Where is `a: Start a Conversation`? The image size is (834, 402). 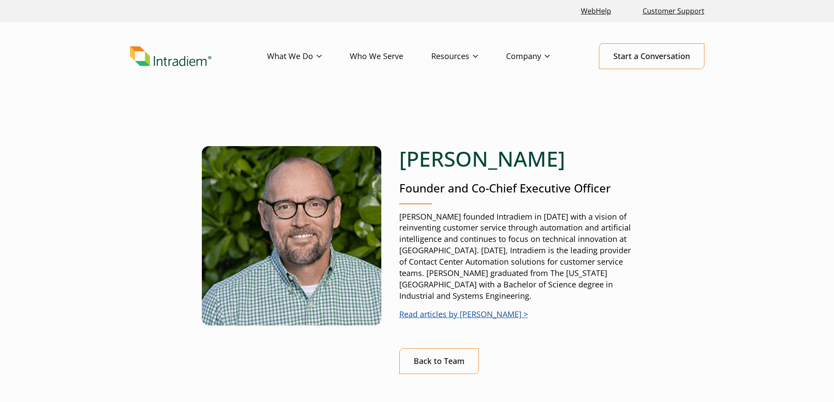 a: Start a Conversation is located at coordinates (652, 56).